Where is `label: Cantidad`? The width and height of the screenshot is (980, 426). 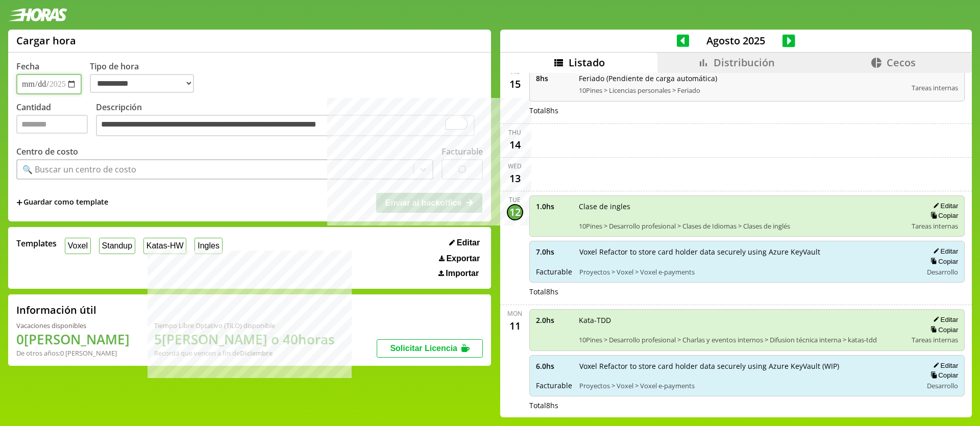 label: Cantidad is located at coordinates (56, 120).